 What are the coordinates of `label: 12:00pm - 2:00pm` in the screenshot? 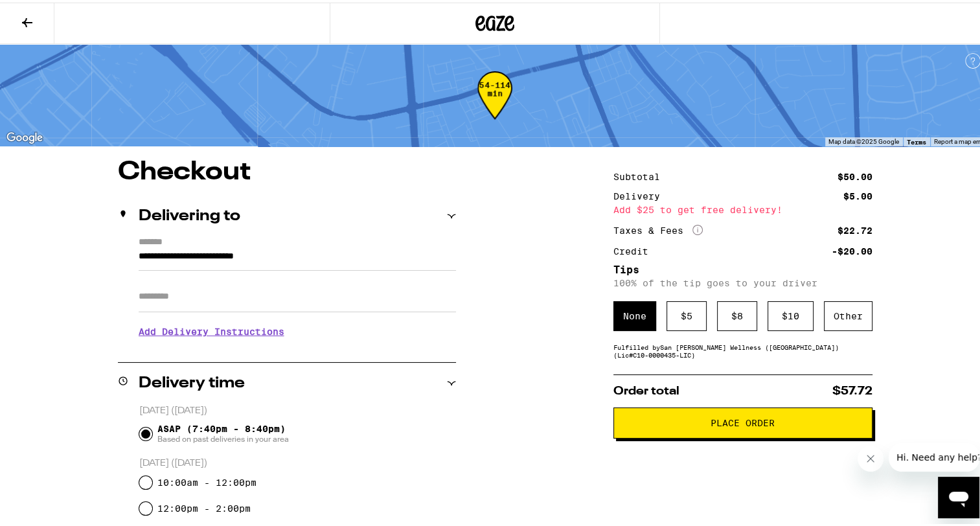 It's located at (204, 506).